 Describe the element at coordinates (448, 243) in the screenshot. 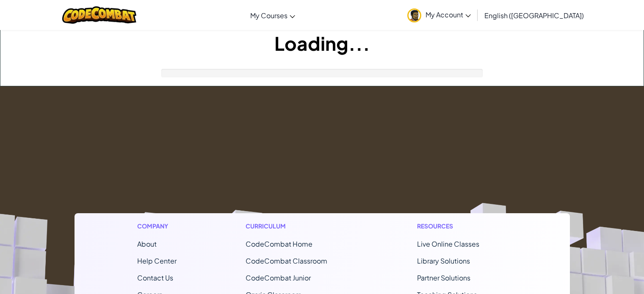

I see `a: Live Online Classes` at that location.